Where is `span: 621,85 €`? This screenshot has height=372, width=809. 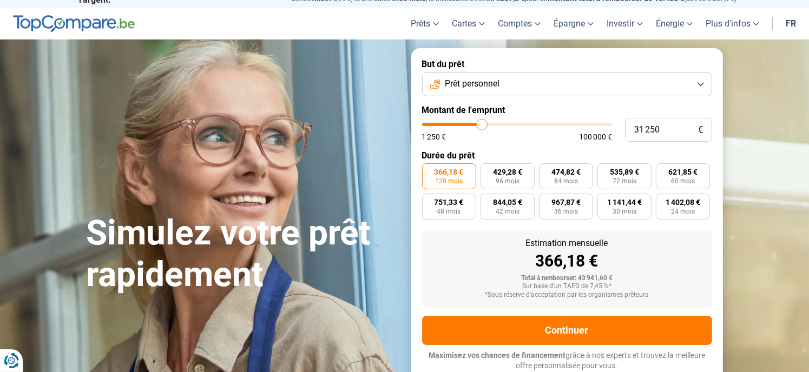
span: 621,85 € is located at coordinates (683, 172).